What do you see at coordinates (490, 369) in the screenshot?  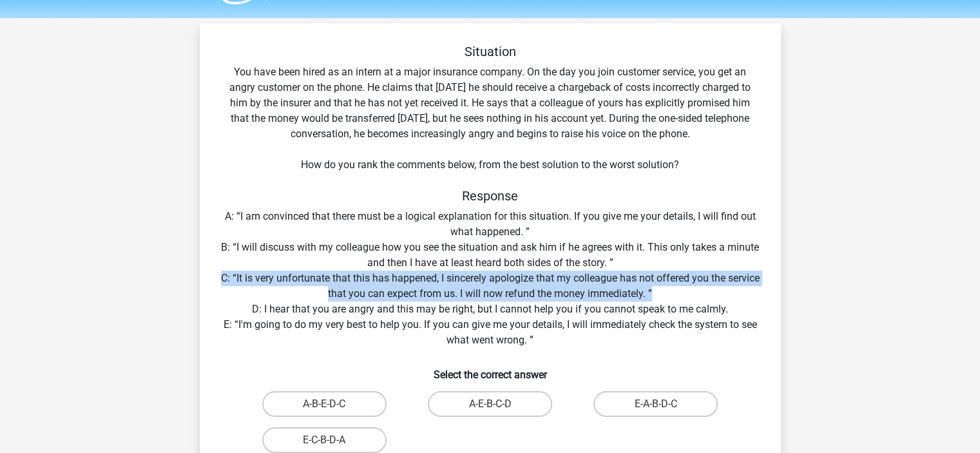 I see `h6: Select the correct answer` at bounding box center [490, 369].